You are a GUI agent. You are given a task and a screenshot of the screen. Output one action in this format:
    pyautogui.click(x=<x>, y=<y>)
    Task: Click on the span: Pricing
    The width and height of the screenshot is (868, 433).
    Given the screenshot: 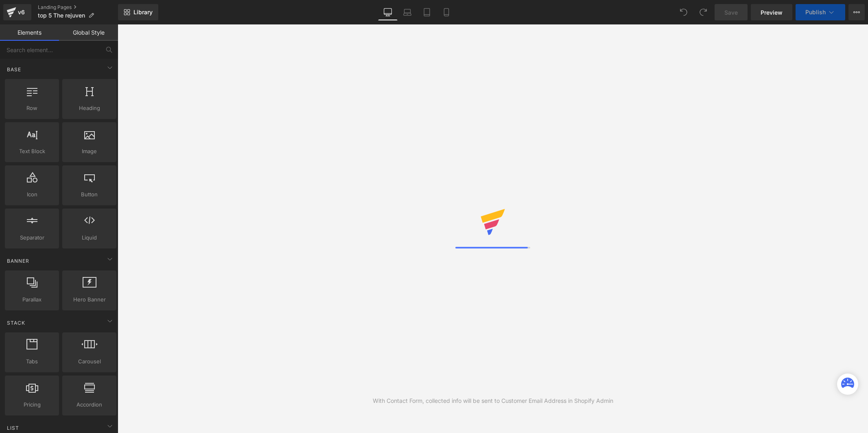 What is the action you would take?
    pyautogui.click(x=32, y=404)
    